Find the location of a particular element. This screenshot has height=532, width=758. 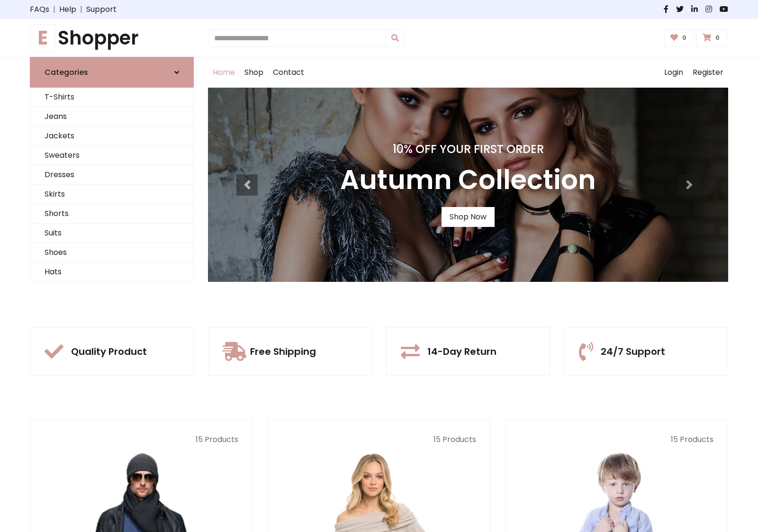

a: Skirts is located at coordinates (112, 194).